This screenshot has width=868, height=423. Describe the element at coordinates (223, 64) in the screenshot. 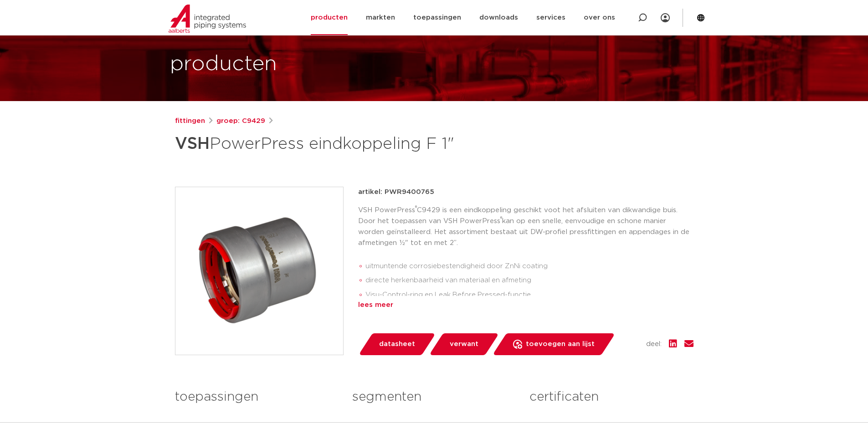

I see `h1: producten` at that location.